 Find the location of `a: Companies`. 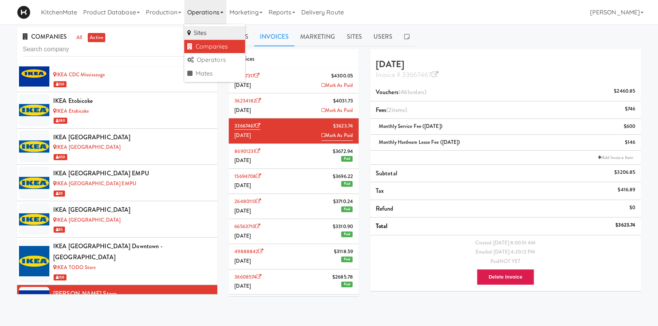

a: Companies is located at coordinates (215, 47).